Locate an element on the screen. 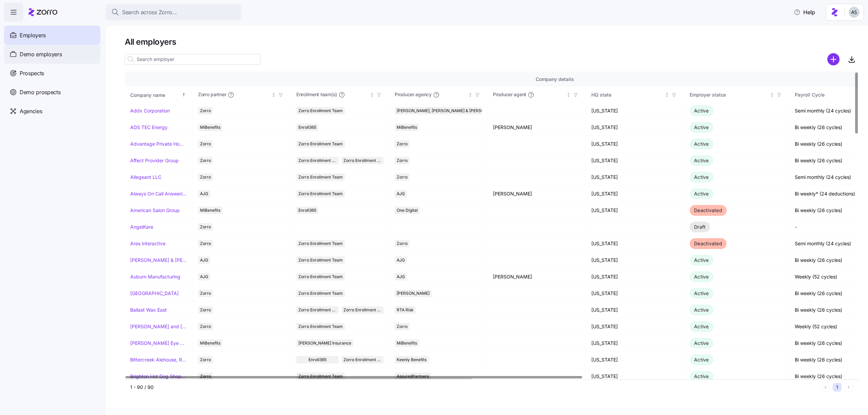 This screenshot has height=415, width=868. span: Zorro Enrollment Experts is located at coordinates (362, 310).